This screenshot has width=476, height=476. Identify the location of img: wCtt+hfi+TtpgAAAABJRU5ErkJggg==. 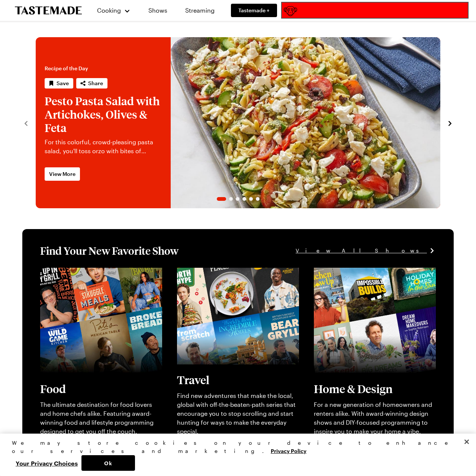
(291, 11).